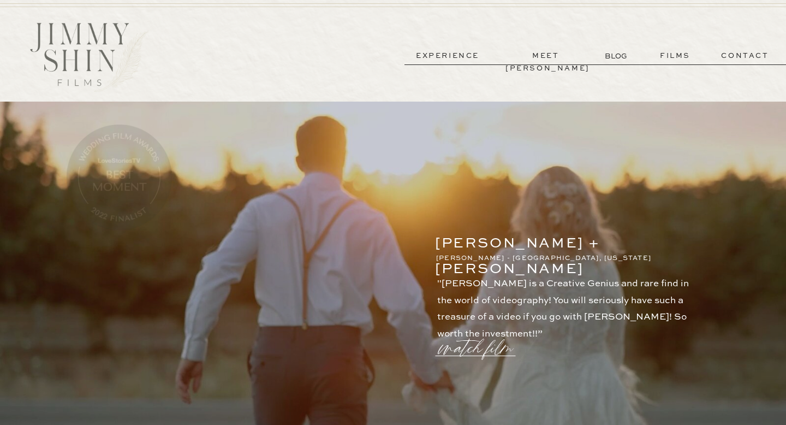 This screenshot has height=425, width=786. What do you see at coordinates (745, 56) in the screenshot?
I see `p: contact` at bounding box center [745, 56].